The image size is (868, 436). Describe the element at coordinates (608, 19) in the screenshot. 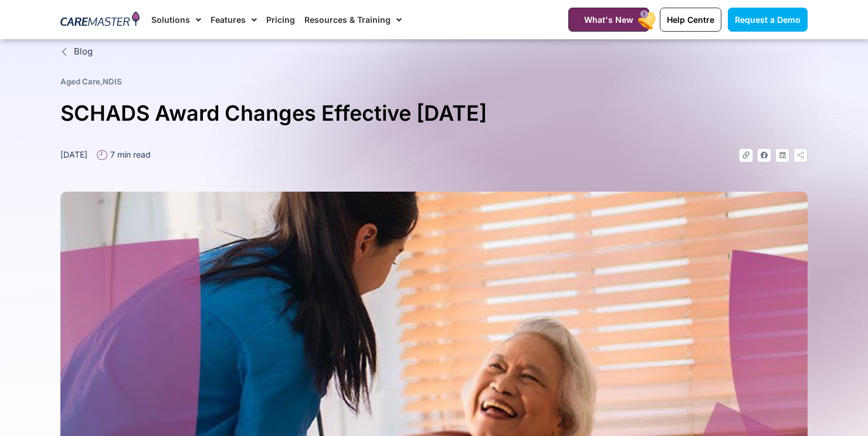

I see `a: What's New` at that location.